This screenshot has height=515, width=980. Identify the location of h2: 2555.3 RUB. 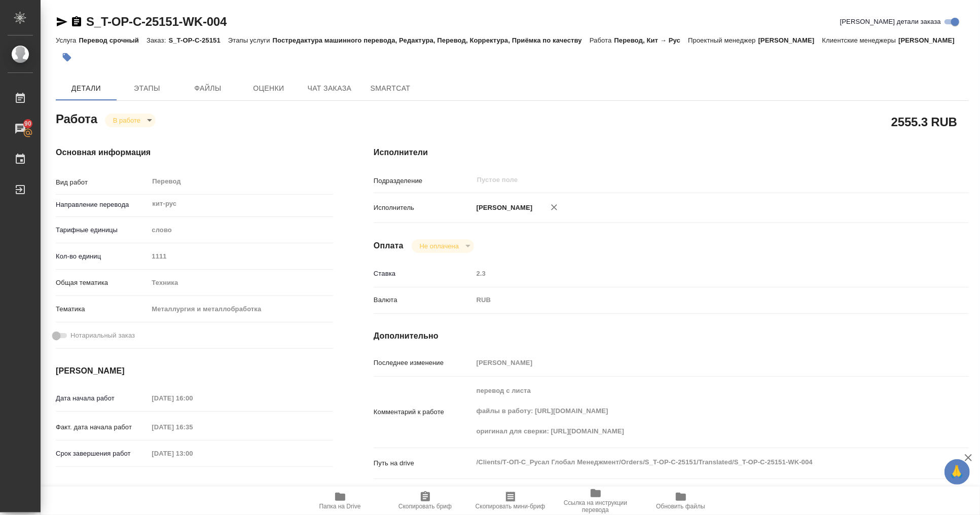
(925, 122).